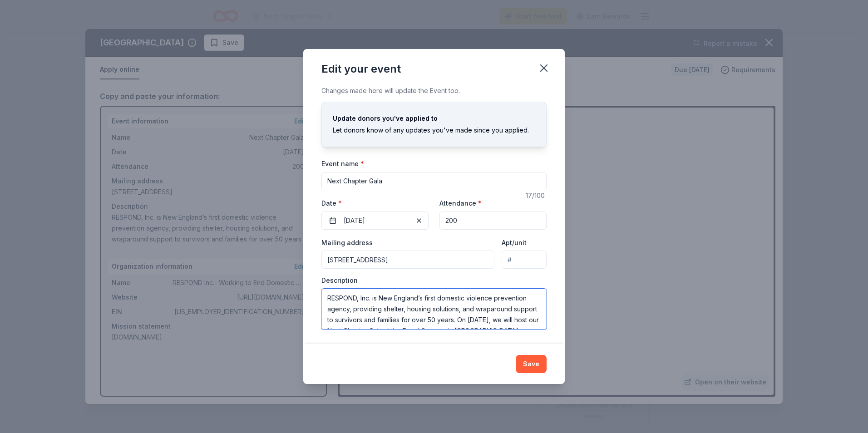 Image resolution: width=868 pixels, height=433 pixels. Describe the element at coordinates (342, 164) in the screenshot. I see `label: Event name` at that location.